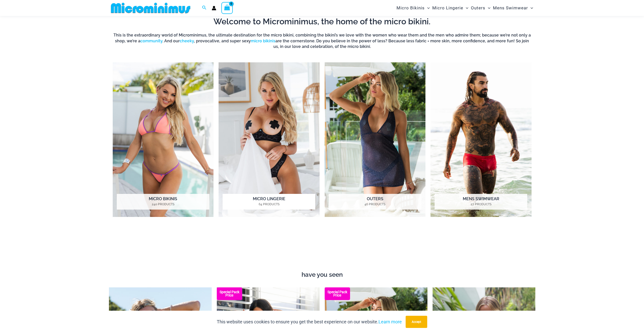 The height and width of the screenshot is (333, 644). Describe the element at coordinates (478, 8) in the screenshot. I see `span: Outers` at that location.